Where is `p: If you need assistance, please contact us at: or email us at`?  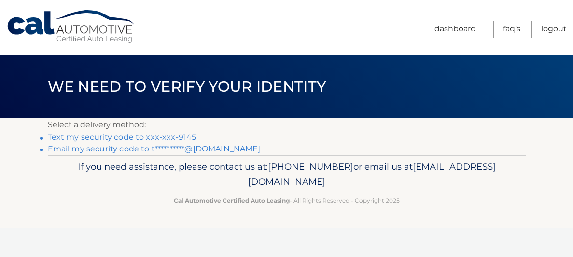
p: If you need assistance, please contact us at: or email us at is located at coordinates (287, 175).